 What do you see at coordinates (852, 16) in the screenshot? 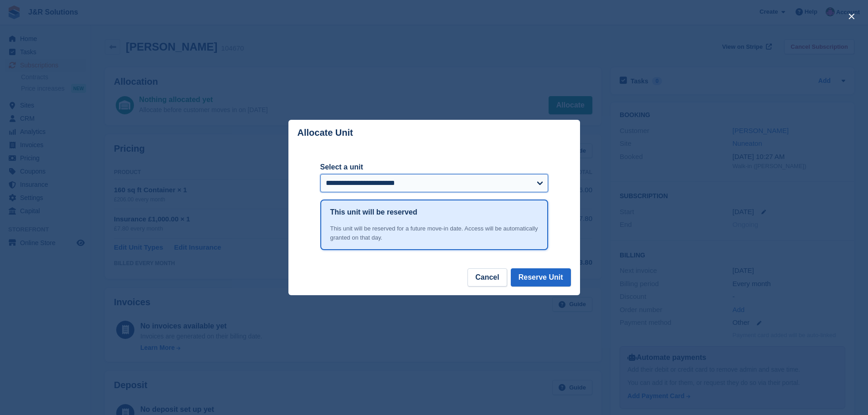
I see `button: close` at bounding box center [852, 16].